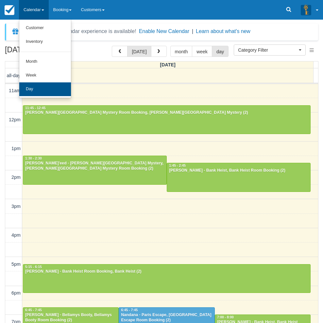 The image size is (323, 323). I want to click on span: 3pm, so click(16, 206).